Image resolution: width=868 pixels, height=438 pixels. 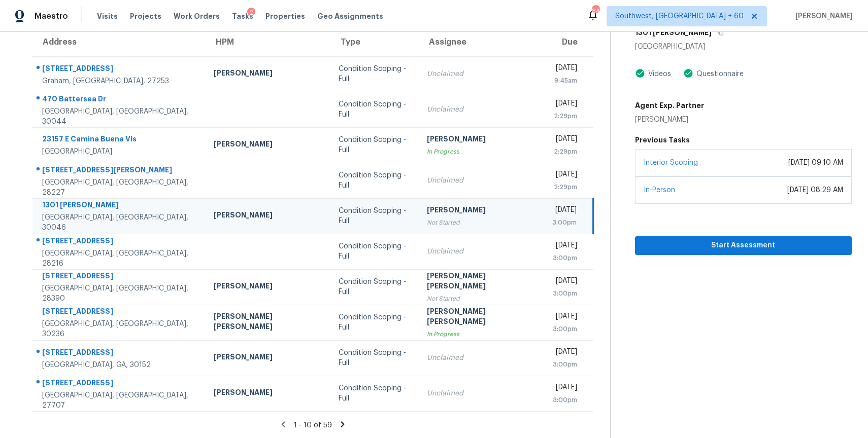 I want to click on button: Start Assessment, so click(x=743, y=245).